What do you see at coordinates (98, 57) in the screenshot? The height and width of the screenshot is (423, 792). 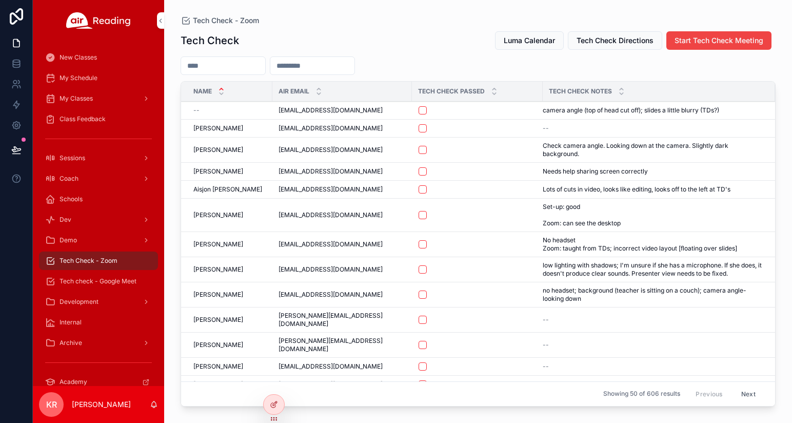 I see `a: New Classes` at bounding box center [98, 57].